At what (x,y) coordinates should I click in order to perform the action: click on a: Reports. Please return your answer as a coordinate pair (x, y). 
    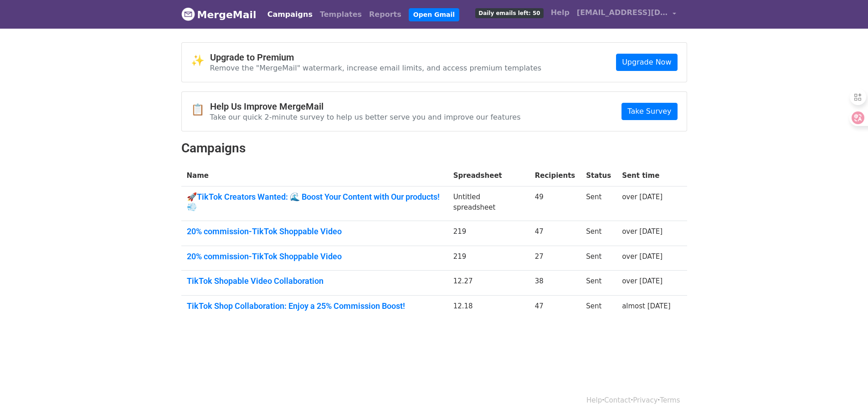
    Looking at the image, I should click on (385, 14).